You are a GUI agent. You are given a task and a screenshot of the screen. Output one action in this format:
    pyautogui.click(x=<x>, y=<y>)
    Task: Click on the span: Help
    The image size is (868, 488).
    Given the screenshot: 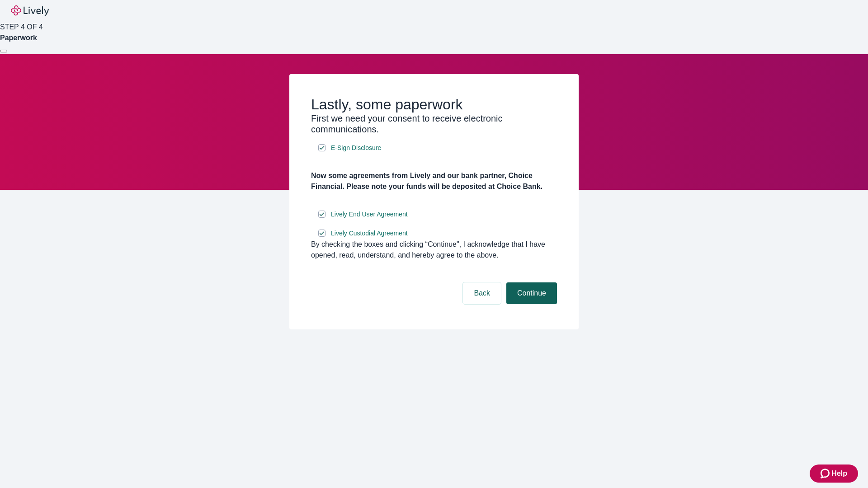 What is the action you would take?
    pyautogui.click(x=838, y=473)
    